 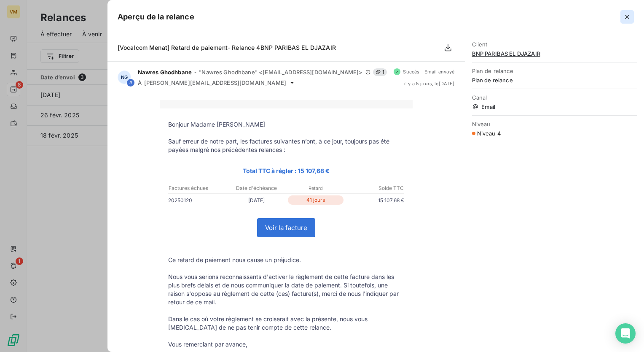 What do you see at coordinates (198, 188) in the screenshot?
I see `p: Factures échues` at bounding box center [198, 188].